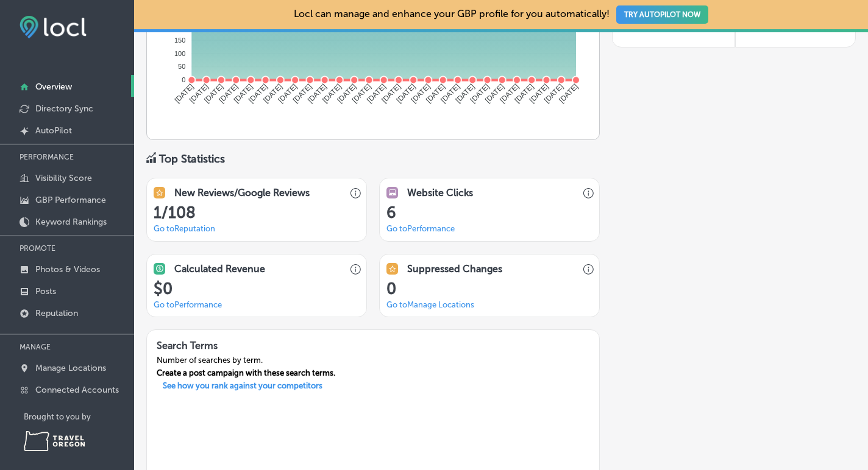  I want to click on tspan: 0, so click(183, 80).